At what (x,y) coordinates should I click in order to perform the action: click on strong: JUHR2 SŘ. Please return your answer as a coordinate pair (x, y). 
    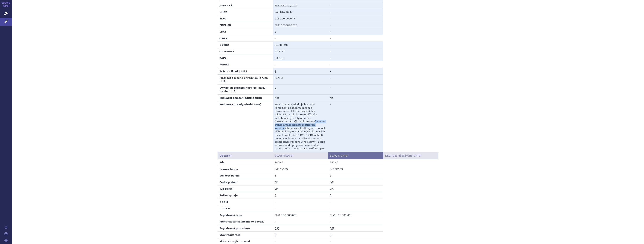
    Looking at the image, I should click on (226, 5).